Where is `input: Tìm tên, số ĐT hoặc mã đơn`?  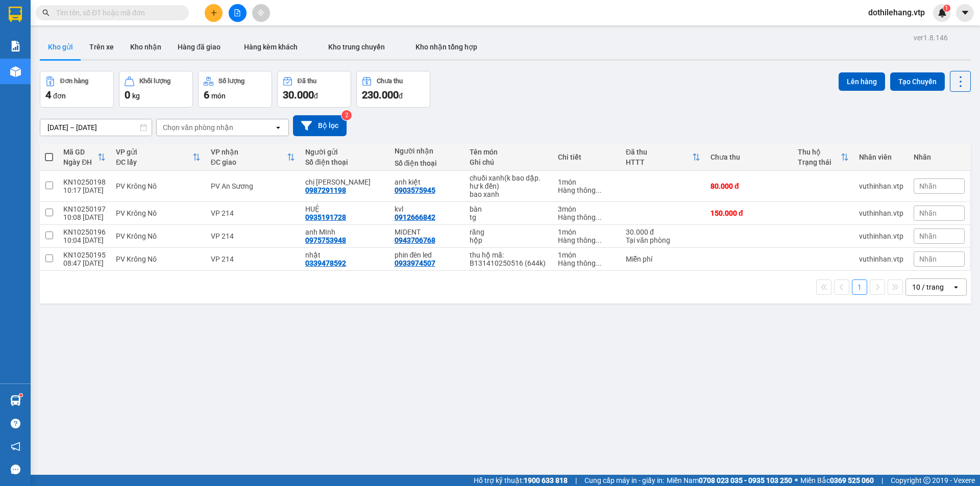
input: Tìm tên, số ĐT hoặc mã đơn is located at coordinates (116, 13).